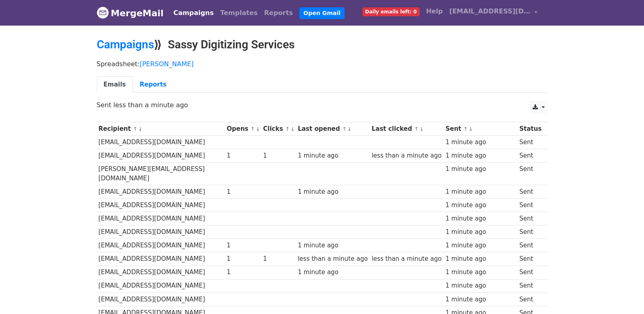 This screenshot has height=314, width=644. I want to click on th: Sent, so click(481, 129).